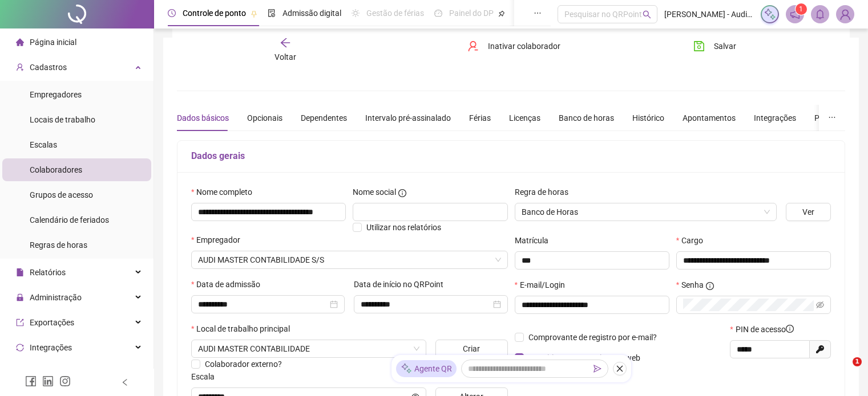  Describe the element at coordinates (620, 368) in the screenshot. I see `span: close` at that location.